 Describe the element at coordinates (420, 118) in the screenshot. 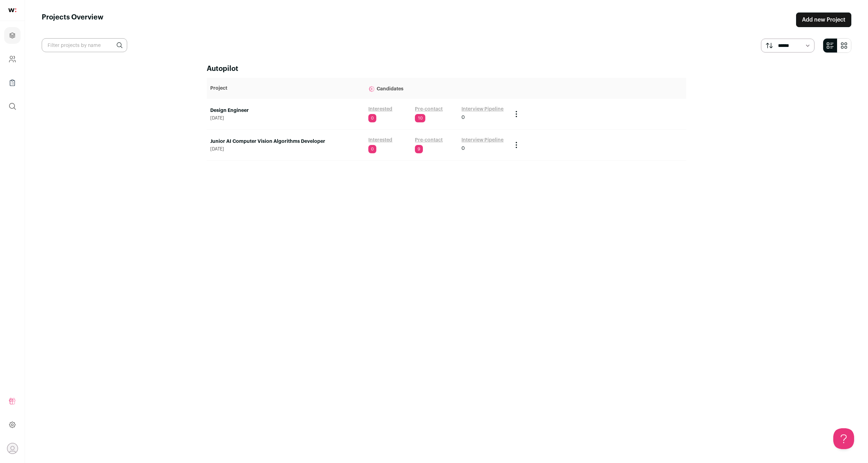

I see `span: 10` at that location.